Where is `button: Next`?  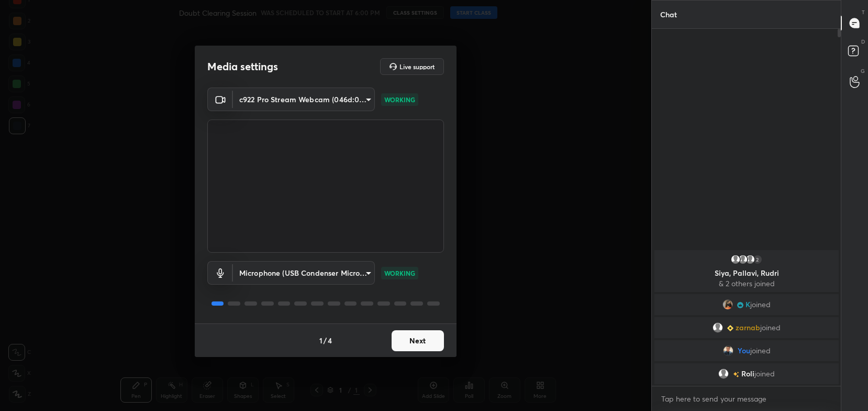
button: Next is located at coordinates (418, 341).